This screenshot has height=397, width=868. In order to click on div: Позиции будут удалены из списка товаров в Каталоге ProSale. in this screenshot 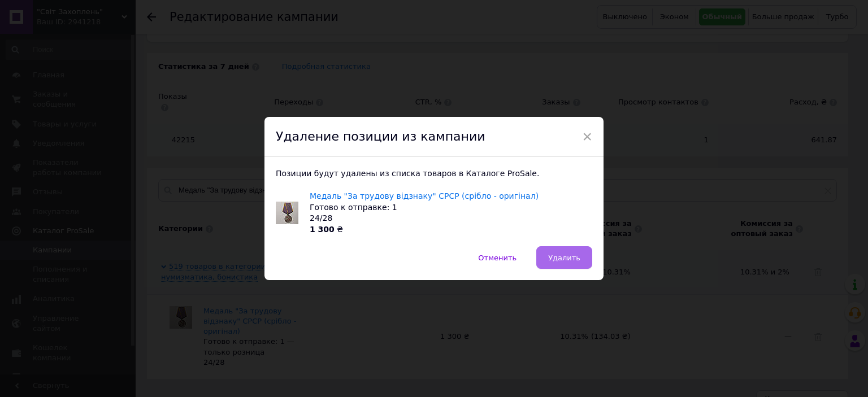, I will do `click(434, 202)`.